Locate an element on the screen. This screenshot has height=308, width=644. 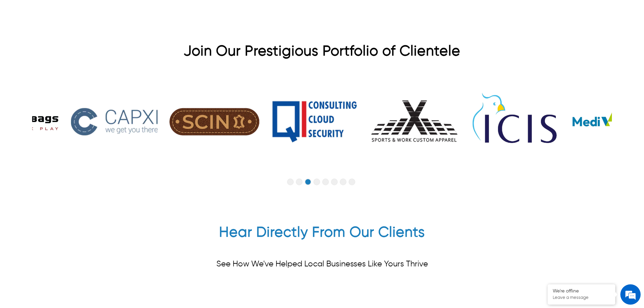
em: Submit is located at coordinates (111, 213).